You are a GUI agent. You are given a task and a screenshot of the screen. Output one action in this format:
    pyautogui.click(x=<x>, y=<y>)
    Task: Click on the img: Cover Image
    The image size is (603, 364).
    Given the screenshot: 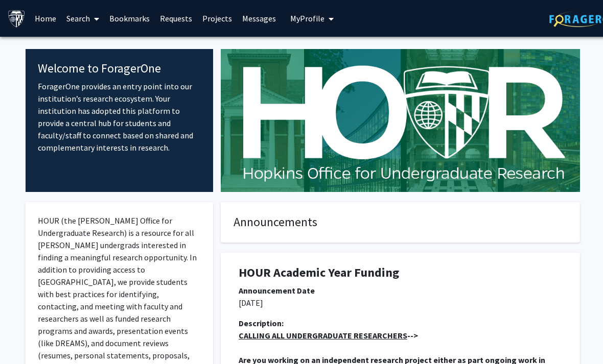 What is the action you would take?
    pyautogui.click(x=400, y=121)
    